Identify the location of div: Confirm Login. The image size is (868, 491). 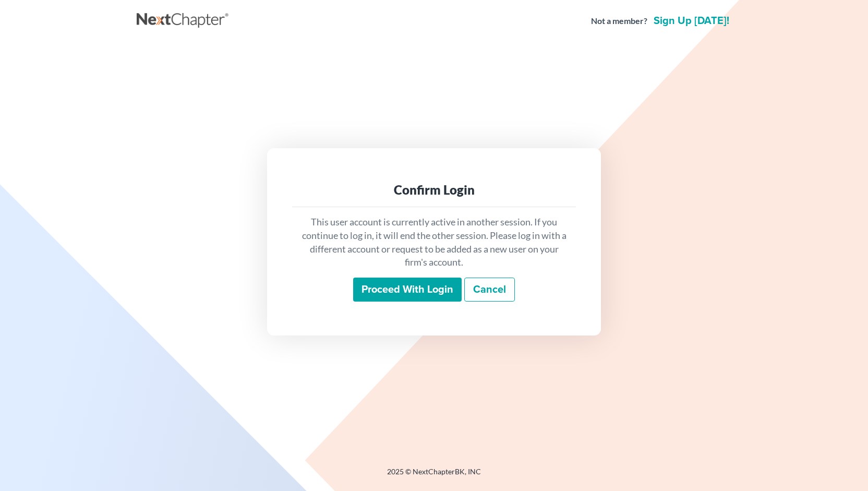
(434, 190).